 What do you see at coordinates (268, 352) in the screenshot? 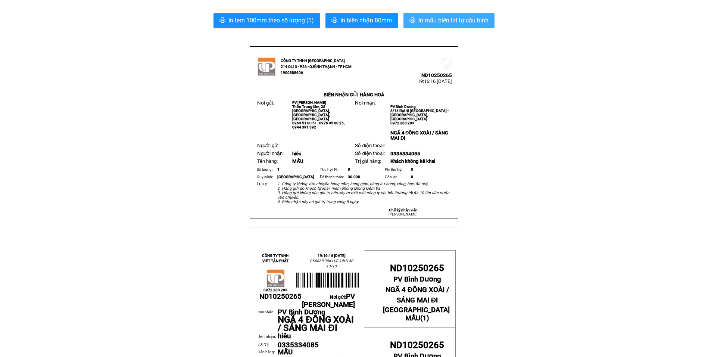
I see `td: Tên hàng:` at bounding box center [268, 352].